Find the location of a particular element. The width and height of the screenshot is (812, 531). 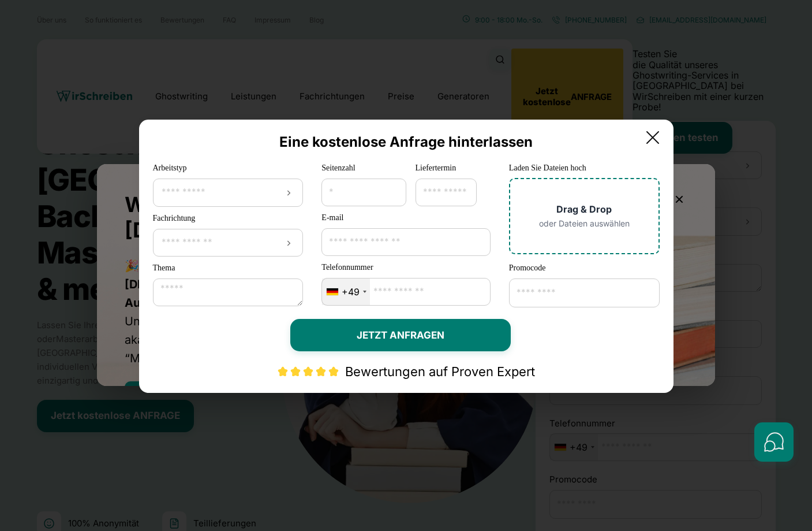

span: Drag & Drop is located at coordinates (584, 209).